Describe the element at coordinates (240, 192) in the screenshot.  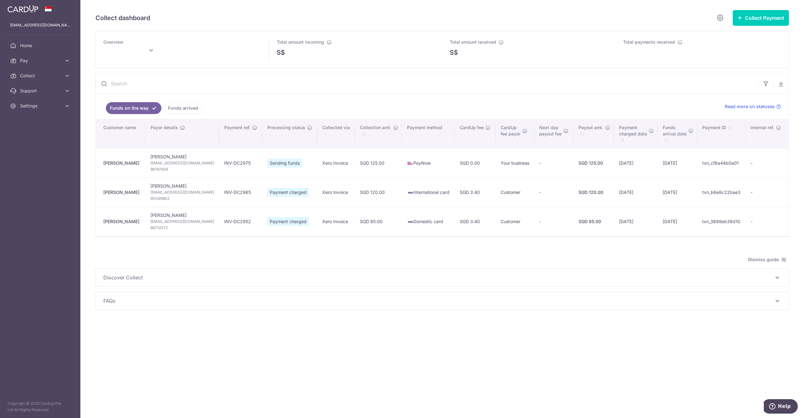
I see `td: INV-DC2965` at that location.